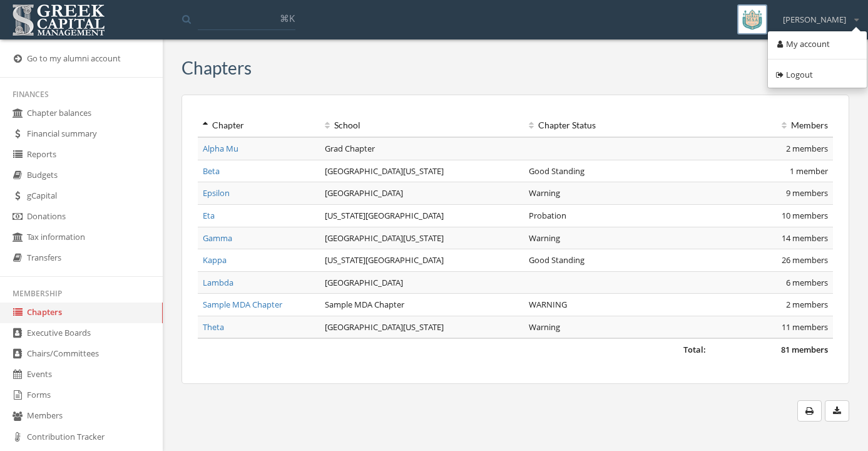 This screenshot has width=868, height=451. What do you see at coordinates (805, 238) in the screenshot?
I see `span: 14 members` at bounding box center [805, 238].